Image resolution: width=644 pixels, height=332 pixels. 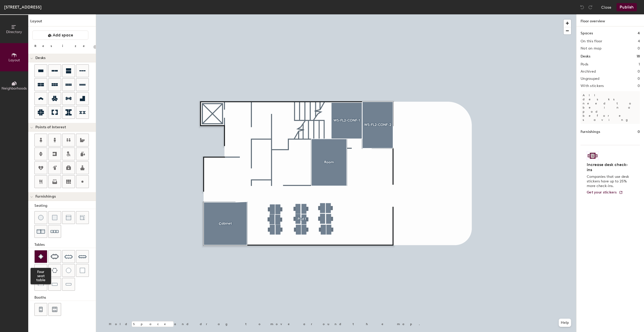 What do you see at coordinates (41, 232) in the screenshot?
I see `img: Couch (x2)` at bounding box center [41, 232].